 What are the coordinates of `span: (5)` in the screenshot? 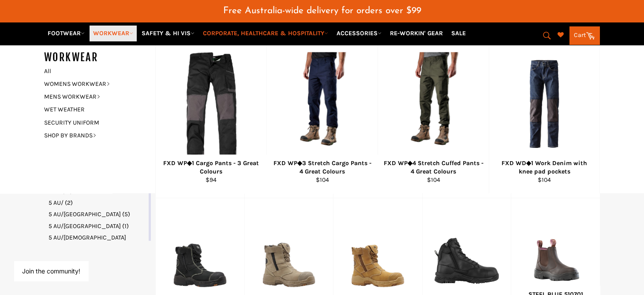 It's located at (126, 214).